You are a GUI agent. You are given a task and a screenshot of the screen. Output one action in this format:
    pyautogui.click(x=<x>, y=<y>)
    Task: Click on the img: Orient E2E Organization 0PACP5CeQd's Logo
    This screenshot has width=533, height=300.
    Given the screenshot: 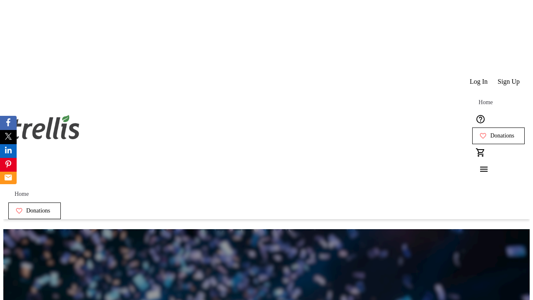 What is the action you would take?
    pyautogui.click(x=45, y=127)
    